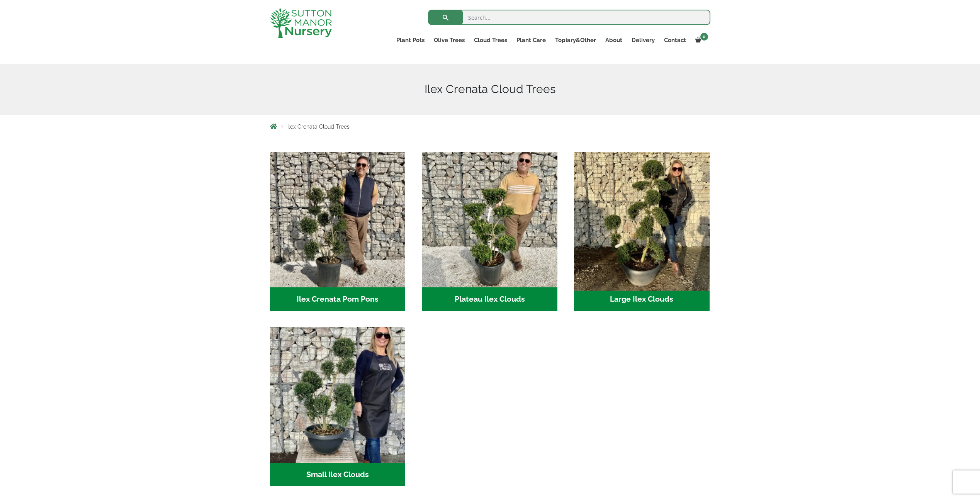 This screenshot has height=499, width=980. I want to click on h2: Ilex Crenata Pom Pons, so click(338, 300).